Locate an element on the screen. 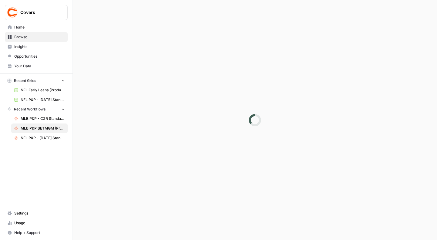  button: Help + Support is located at coordinates (36, 233).